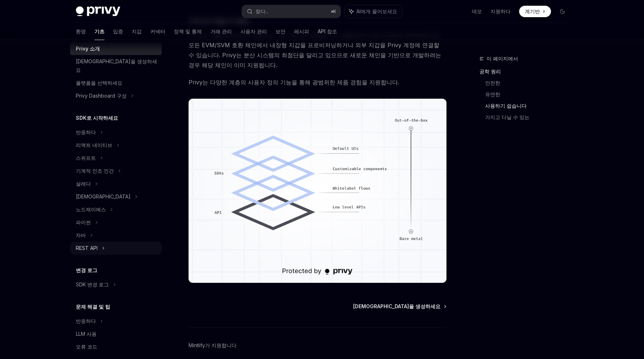 The height and width of the screenshot is (359, 644). Describe the element at coordinates (86, 334) in the screenshot. I see `font: LLM 사용` at that location.